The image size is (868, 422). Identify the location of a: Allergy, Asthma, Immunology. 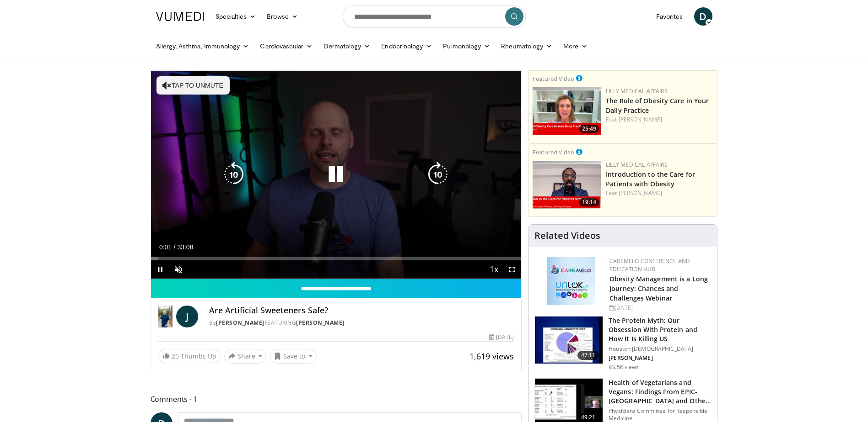
(202, 46).